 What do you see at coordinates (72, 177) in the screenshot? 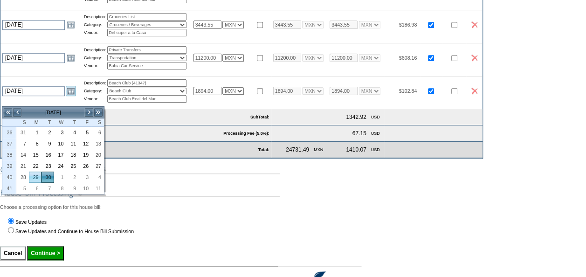
I see `a: 2` at bounding box center [72, 177].